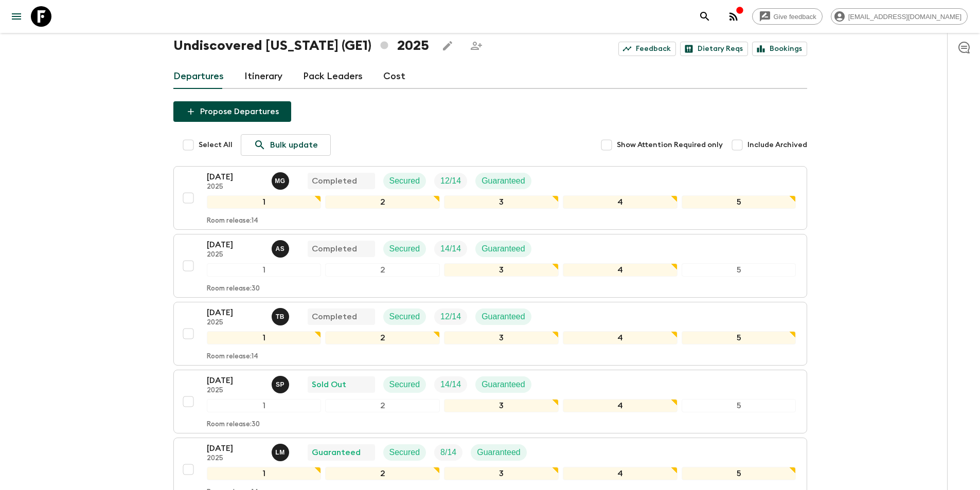 This screenshot has width=980, height=490. What do you see at coordinates (647, 49) in the screenshot?
I see `a: Feedback` at bounding box center [647, 49].